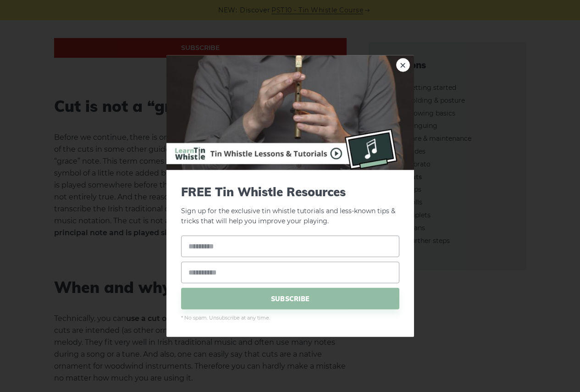  What do you see at coordinates (291, 112) in the screenshot?
I see `img: Tin Whistle Buying Guide Preview` at bounding box center [291, 112].